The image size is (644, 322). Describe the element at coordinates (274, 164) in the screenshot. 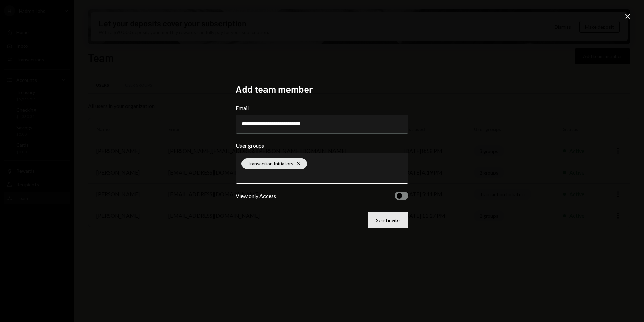

I see `div: Transaction Initiators` at that location.